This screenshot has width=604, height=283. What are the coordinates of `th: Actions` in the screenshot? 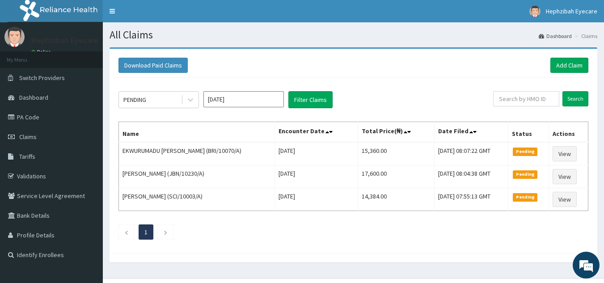 It's located at (569, 132).